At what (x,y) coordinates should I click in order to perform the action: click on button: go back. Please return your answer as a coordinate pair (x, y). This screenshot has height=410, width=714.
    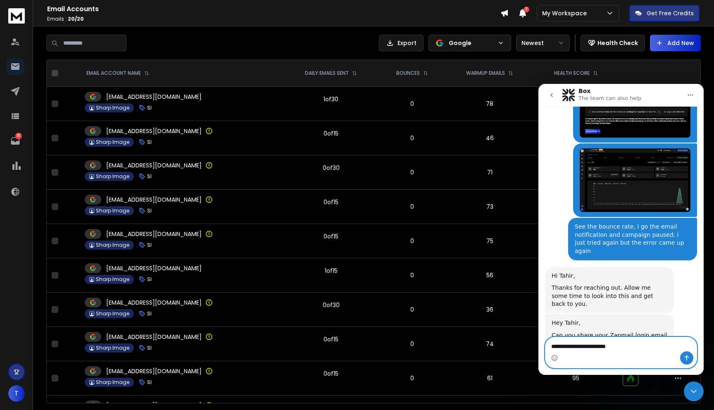
    Looking at the image, I should click on (13, 11).